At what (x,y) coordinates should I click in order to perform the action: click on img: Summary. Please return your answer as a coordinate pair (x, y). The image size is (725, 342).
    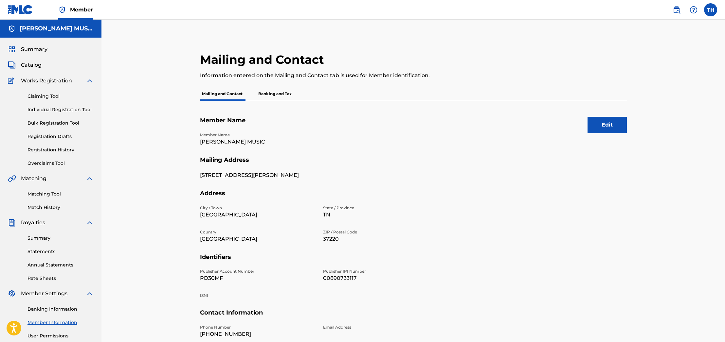
    Looking at the image, I should click on (12, 49).